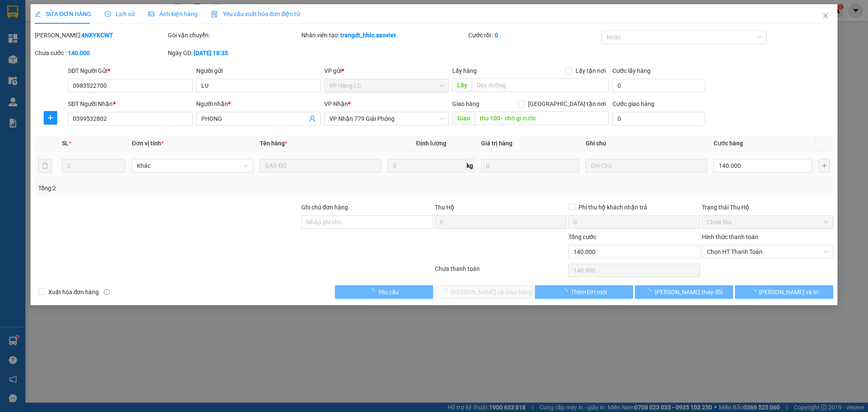  I want to click on div: Gói vận chuyển:, so click(234, 36).